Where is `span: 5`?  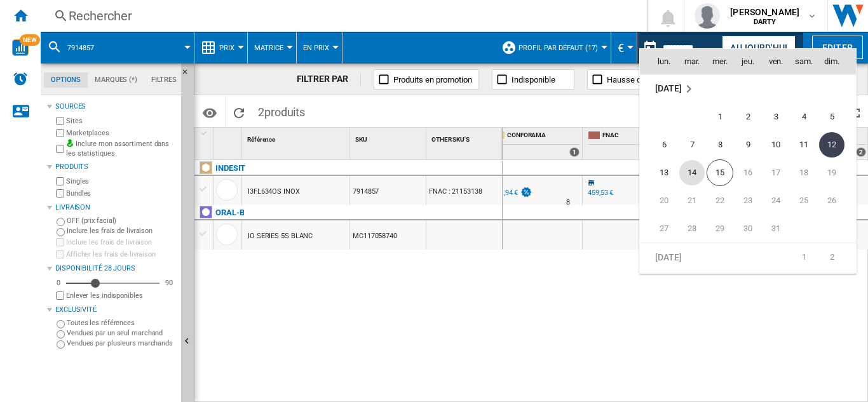 span: 5 is located at coordinates (832, 117).